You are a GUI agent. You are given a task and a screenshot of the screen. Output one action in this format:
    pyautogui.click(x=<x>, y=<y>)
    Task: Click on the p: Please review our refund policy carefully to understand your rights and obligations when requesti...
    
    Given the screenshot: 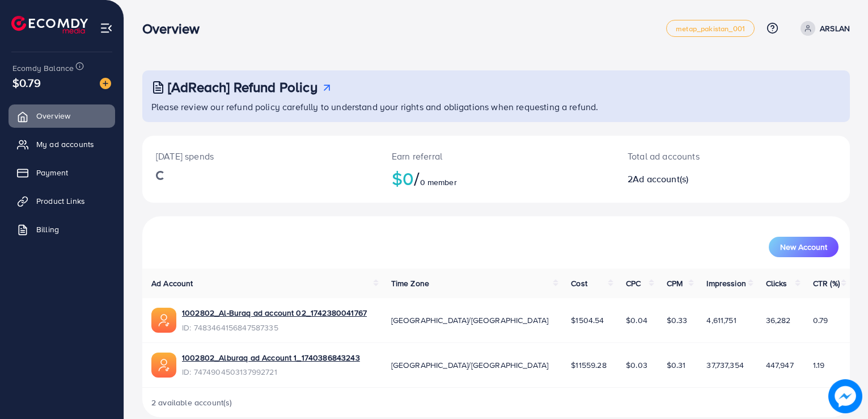 What is the action you would take?
    pyautogui.click(x=497, y=107)
    